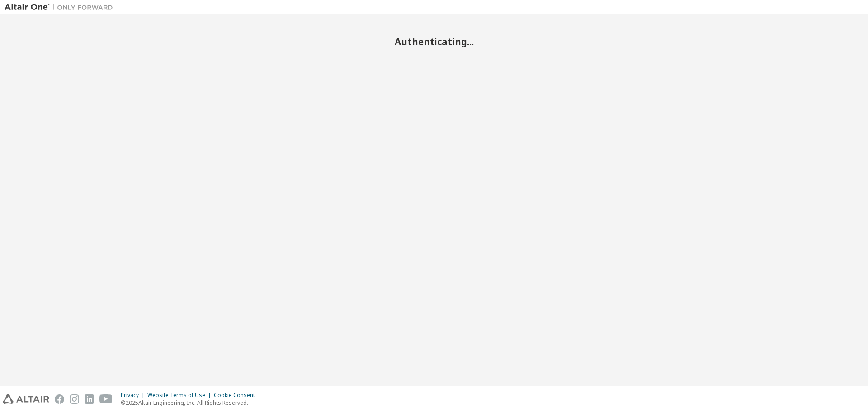 Image resolution: width=868 pixels, height=412 pixels. What do you see at coordinates (237, 395) in the screenshot?
I see `div: Cookie Consent` at bounding box center [237, 395].